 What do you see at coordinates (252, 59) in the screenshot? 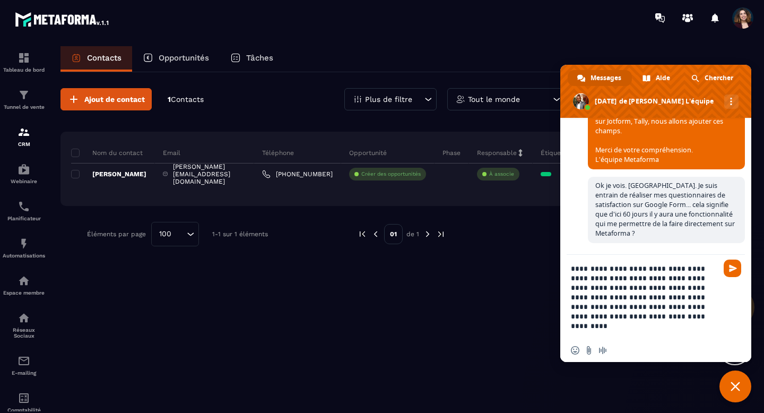
I see `a: Tâches` at bounding box center [252, 59].